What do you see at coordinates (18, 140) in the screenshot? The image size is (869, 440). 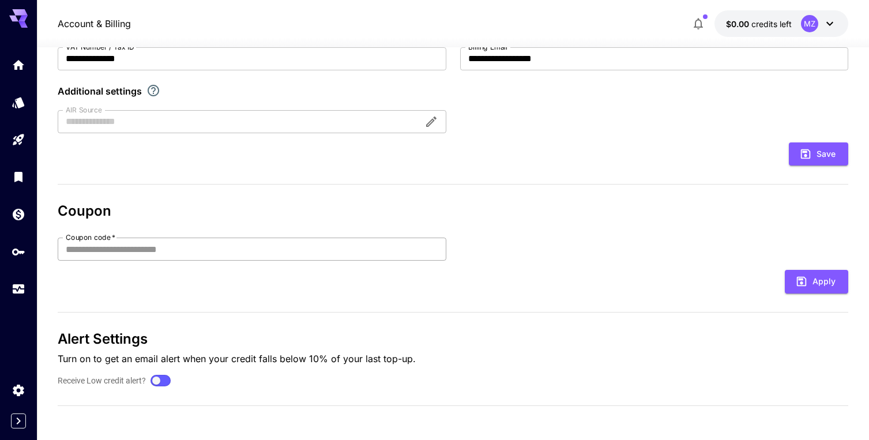 I see `div: Playground` at bounding box center [18, 140].